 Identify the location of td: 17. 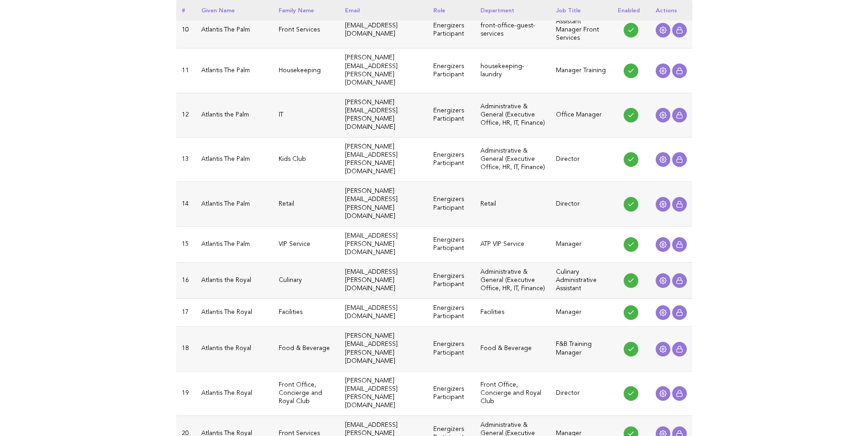
(186, 312).